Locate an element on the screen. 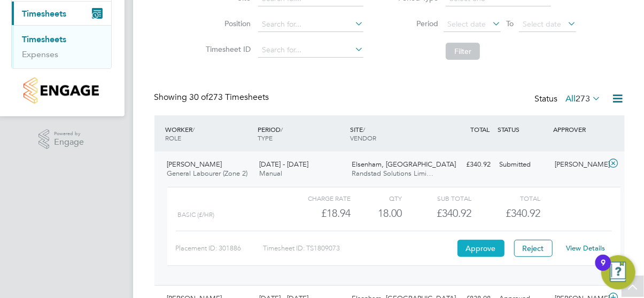 Image resolution: width=644 pixels, height=298 pixels. div: 9 is located at coordinates (603, 270).